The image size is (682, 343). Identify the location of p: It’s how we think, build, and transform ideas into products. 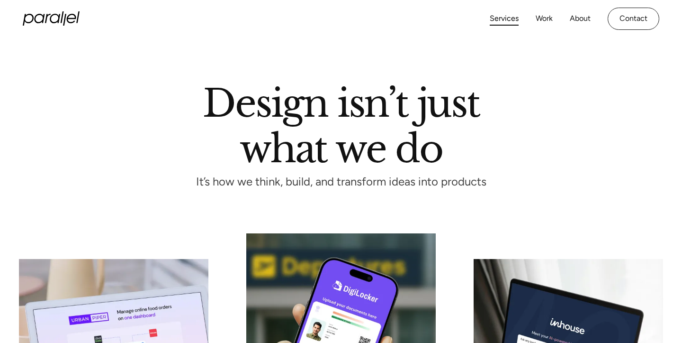
(341, 181).